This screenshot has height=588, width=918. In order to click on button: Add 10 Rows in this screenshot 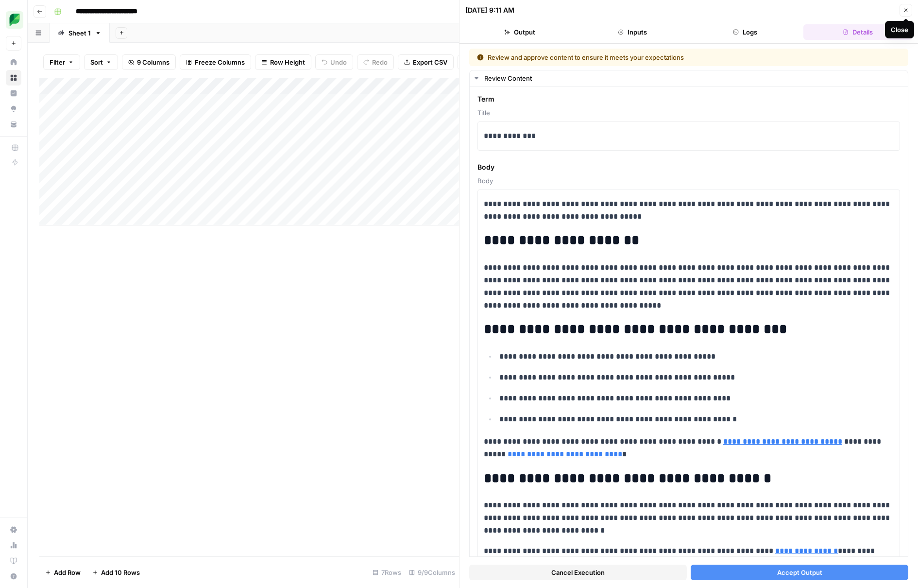, I will do `click(116, 572)`.